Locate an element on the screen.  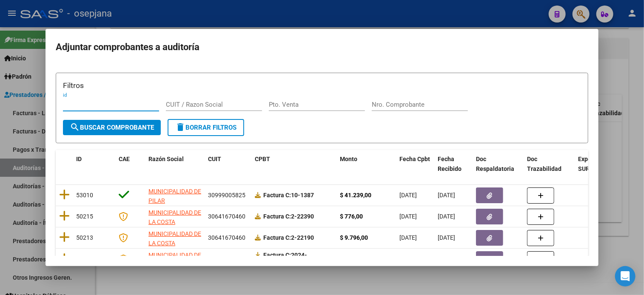
mat-icon: delete is located at coordinates (180, 127).